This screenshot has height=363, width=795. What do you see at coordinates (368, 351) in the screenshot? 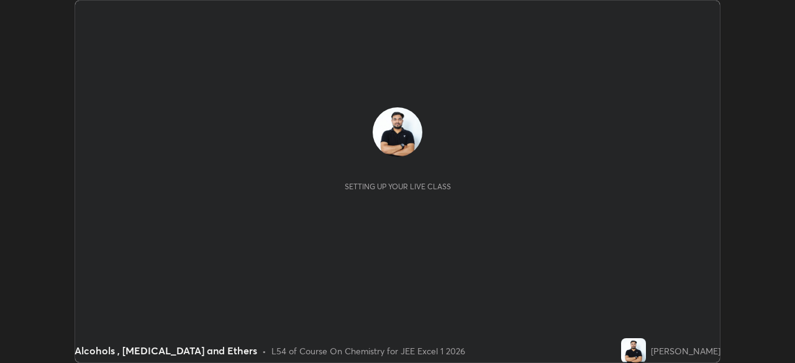
I see `div: L54 of Course On Chemistry for JEE Excel 1 2026` at bounding box center [368, 351].